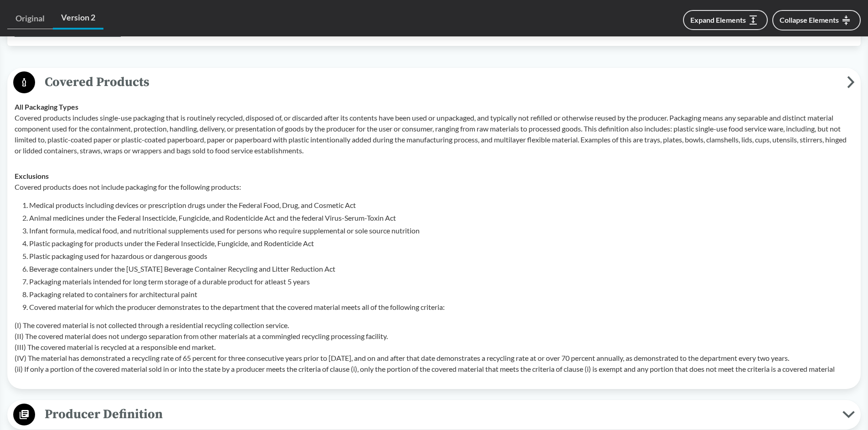 The image size is (868, 430). Describe the element at coordinates (441, 307) in the screenshot. I see `li: Covered material for which the producer demonstrates to the department that the covered material ...` at that location.